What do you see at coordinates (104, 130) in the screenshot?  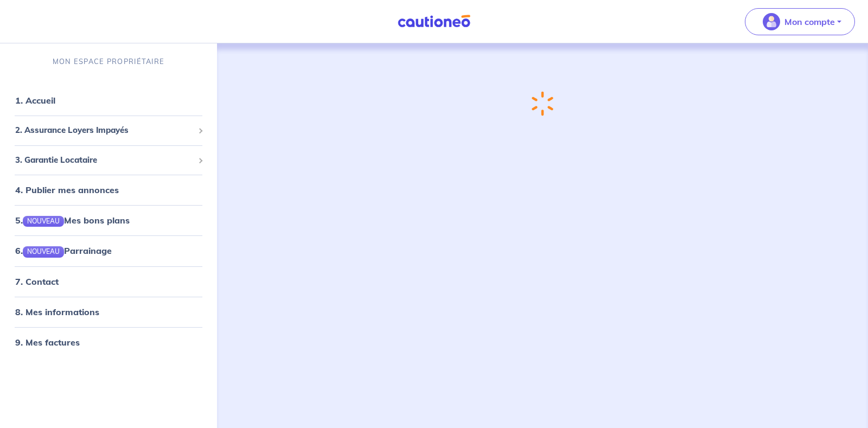 I see `span: 2. Assurance Loyers Impayés` at bounding box center [104, 130].